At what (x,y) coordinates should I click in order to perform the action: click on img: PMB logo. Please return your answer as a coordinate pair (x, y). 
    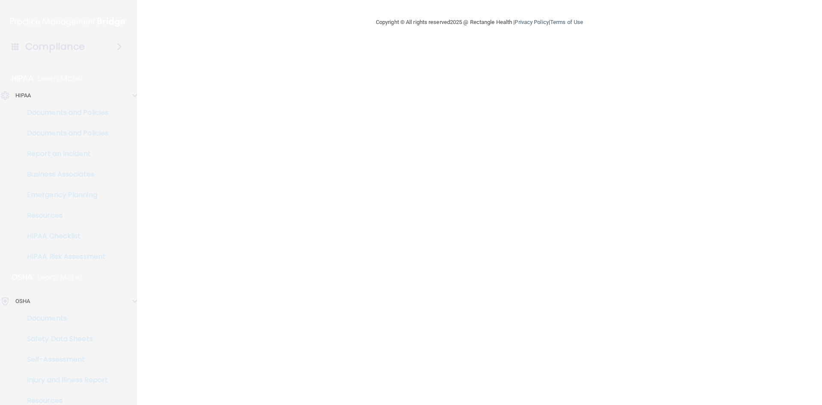
    Looking at the image, I should click on (68, 22).